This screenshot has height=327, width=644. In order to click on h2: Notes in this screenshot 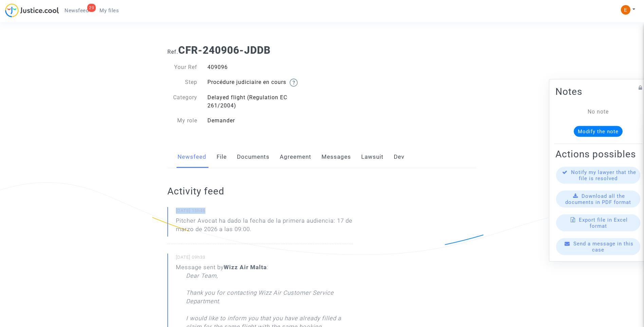, I will do `click(599, 92)`.